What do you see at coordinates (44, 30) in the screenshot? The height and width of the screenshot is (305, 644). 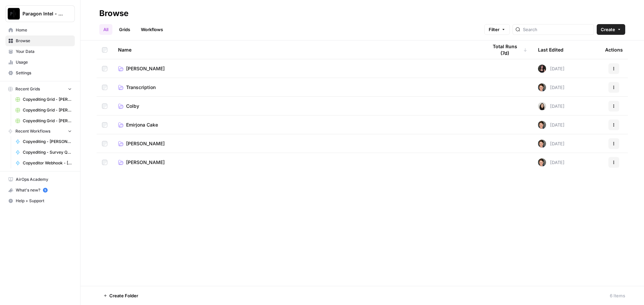 I see `span: Home` at bounding box center [44, 30].